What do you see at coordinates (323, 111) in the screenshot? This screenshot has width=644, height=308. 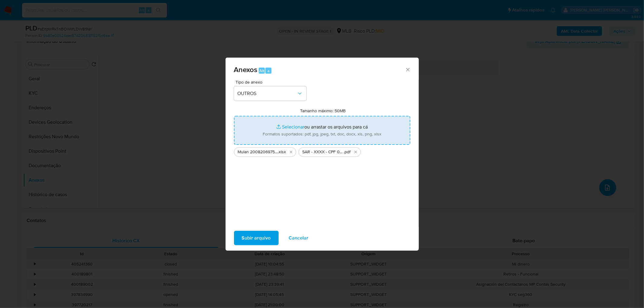 I see `label: Tamanho máximo: 50MB` at bounding box center [323, 111].